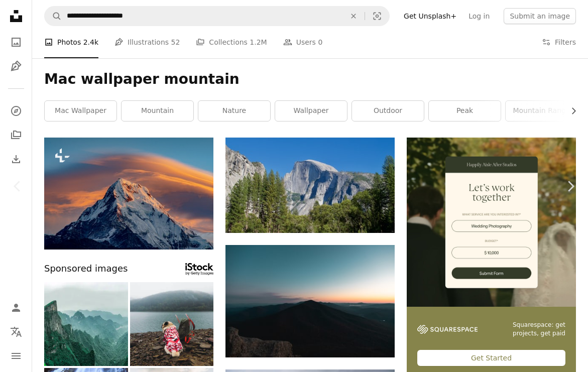 The image size is (588, 372). I want to click on img: a group of trees and a mountain, so click(310, 185).